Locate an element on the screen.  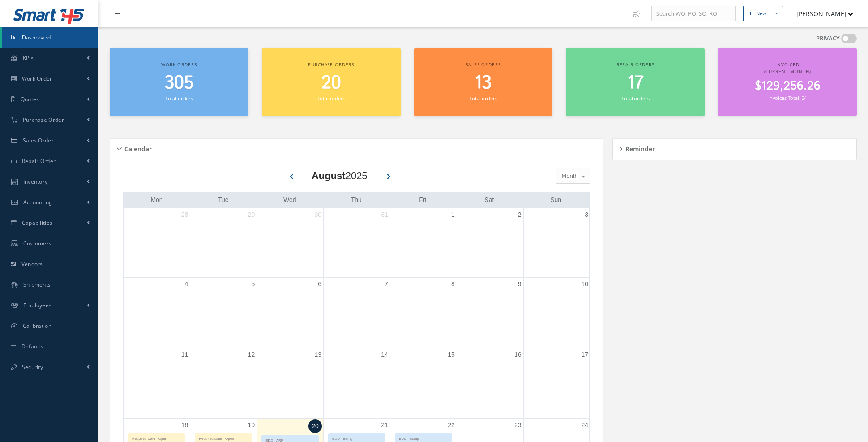
input: Search WO, PO, SO, RO is located at coordinates (693, 14).